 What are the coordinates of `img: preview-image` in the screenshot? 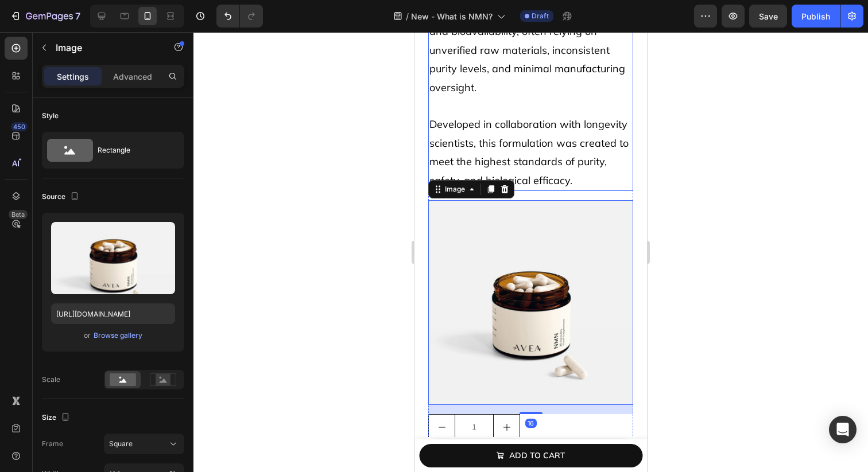 It's located at (113, 258).